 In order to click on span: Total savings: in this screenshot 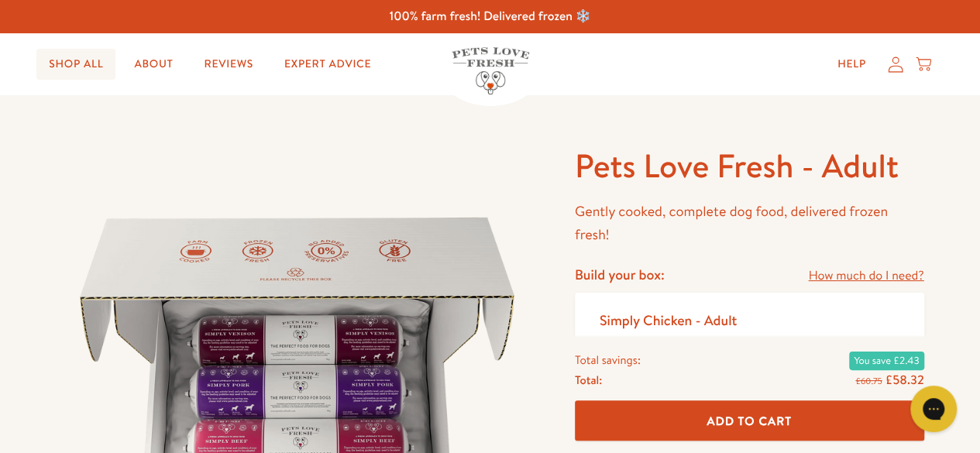, I will do `click(608, 359)`.